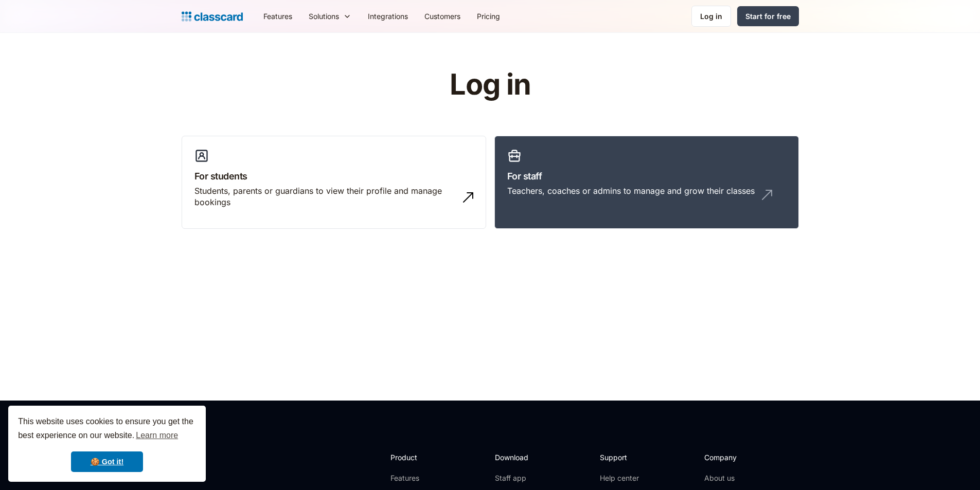  I want to click on a: learn more about cookies, so click(157, 436).